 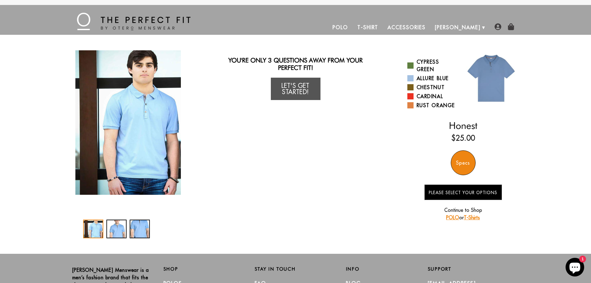 I want to click on h2: Honest, so click(x=463, y=125).